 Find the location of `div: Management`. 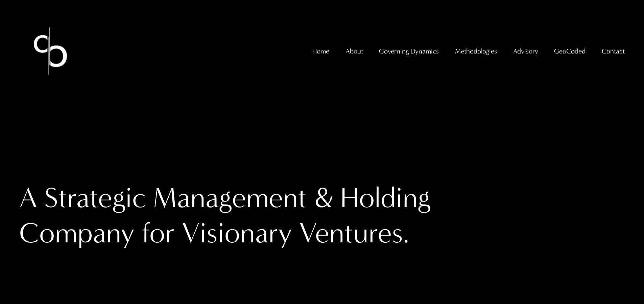

div: Management is located at coordinates (230, 198).